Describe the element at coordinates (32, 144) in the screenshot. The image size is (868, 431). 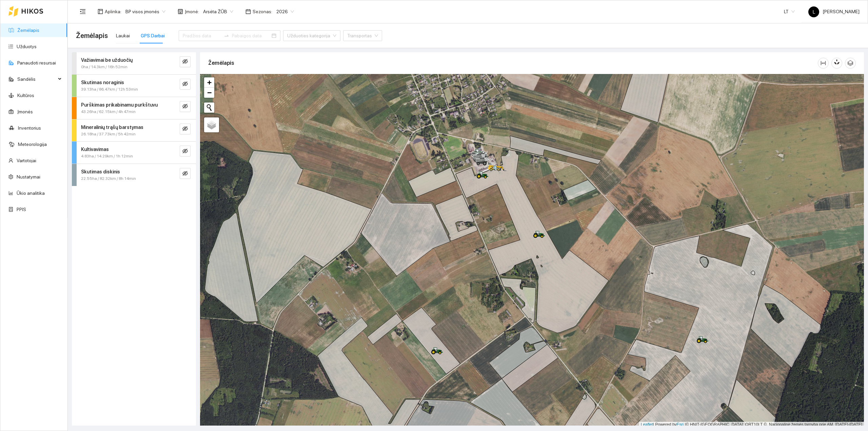
I see `a: Meteorologija` at that location.